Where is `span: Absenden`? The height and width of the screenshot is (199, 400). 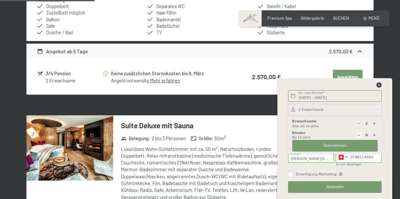
span: Absenden is located at coordinates (335, 187).